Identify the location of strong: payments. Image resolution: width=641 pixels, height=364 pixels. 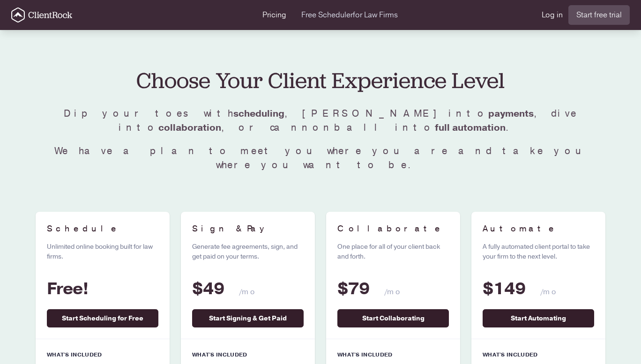
(511, 113).